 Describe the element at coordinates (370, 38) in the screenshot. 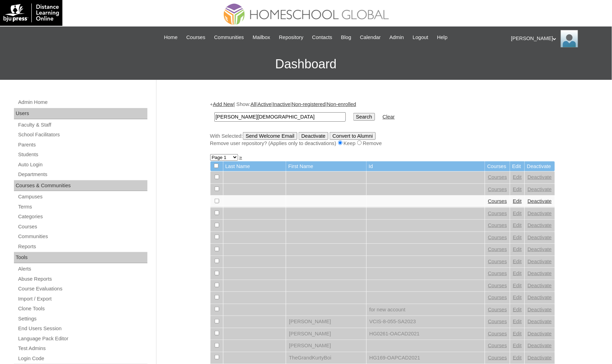

I see `span: Calendar` at that location.